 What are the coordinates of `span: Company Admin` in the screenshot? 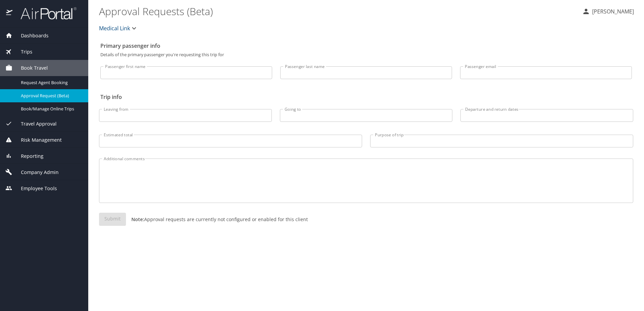 It's located at (36, 172).